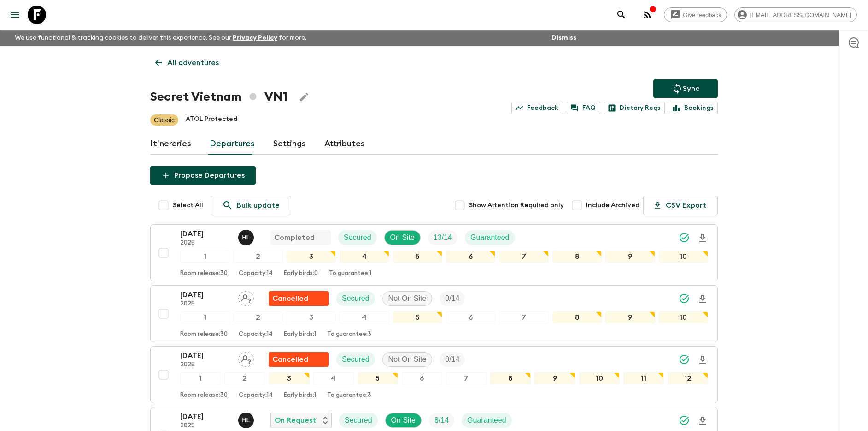  What do you see at coordinates (219, 97) in the screenshot?
I see `h1: Secret Vietnam VN1` at bounding box center [219, 97].